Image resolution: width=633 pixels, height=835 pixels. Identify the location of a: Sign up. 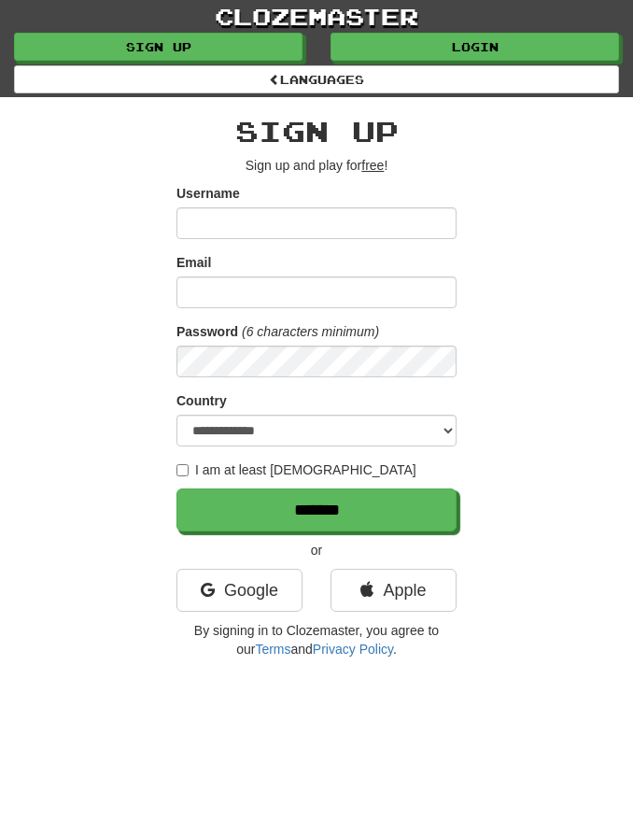
(158, 47).